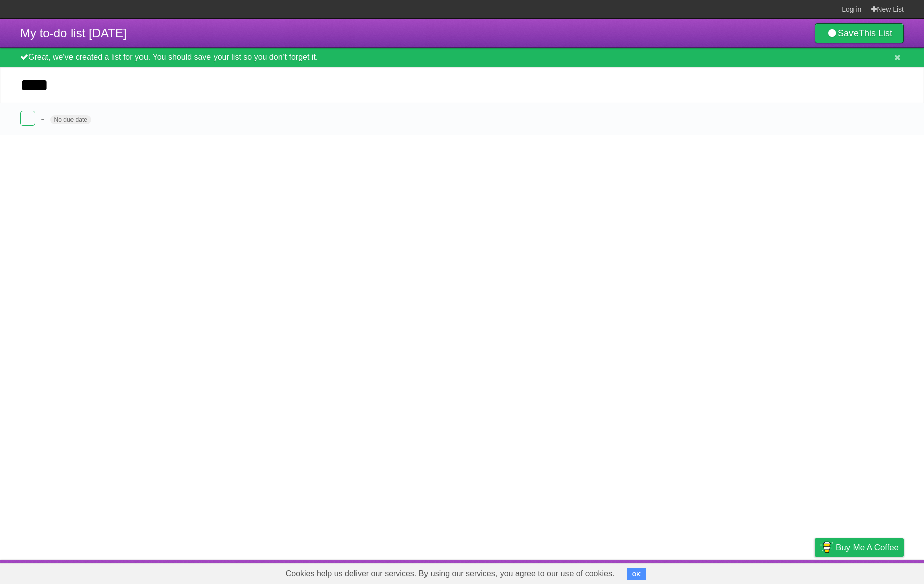 This screenshot has width=924, height=584. What do you see at coordinates (779, 571) in the screenshot?
I see `a: Terms` at bounding box center [779, 571].